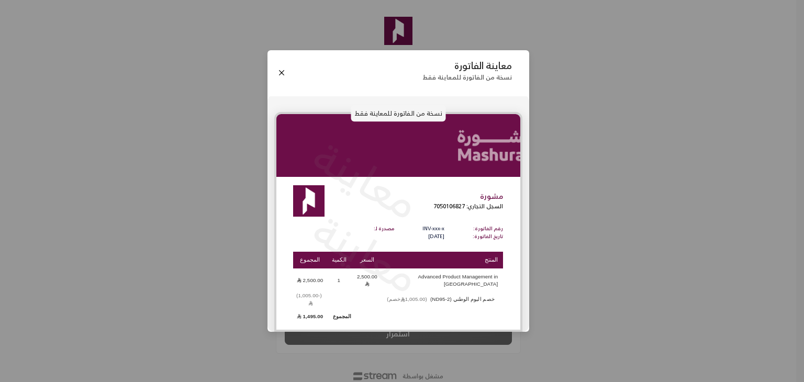  I want to click on td: 1,495.00, so click(310, 317).